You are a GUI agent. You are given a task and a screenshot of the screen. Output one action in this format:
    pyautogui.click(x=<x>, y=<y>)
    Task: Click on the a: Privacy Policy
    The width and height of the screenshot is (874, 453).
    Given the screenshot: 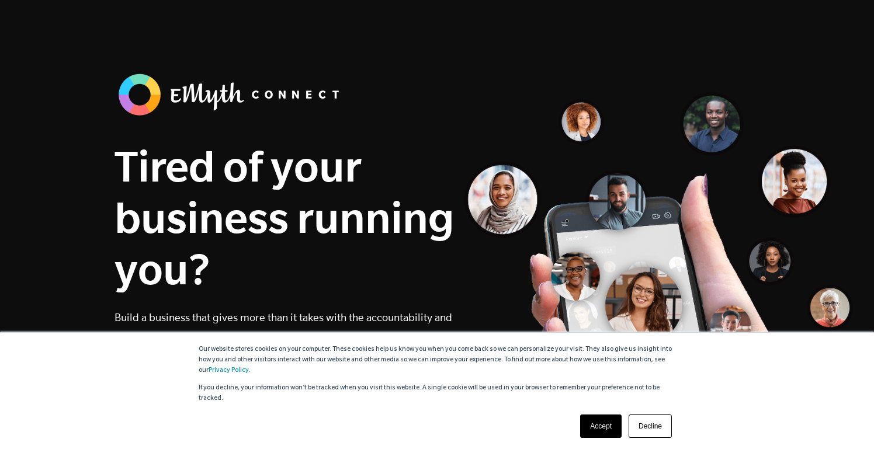 What is the action you would take?
    pyautogui.click(x=228, y=371)
    